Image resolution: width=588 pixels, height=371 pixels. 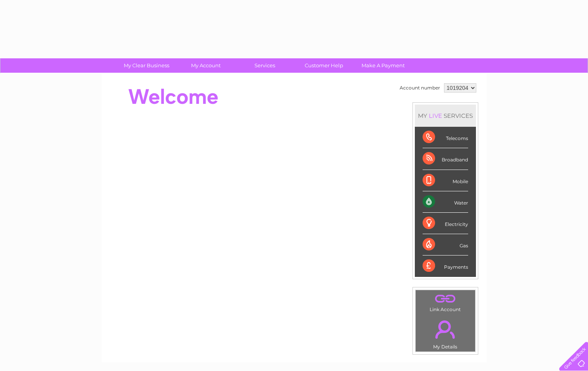 What do you see at coordinates (205, 65) in the screenshot?
I see `a: My Account` at bounding box center [205, 65].